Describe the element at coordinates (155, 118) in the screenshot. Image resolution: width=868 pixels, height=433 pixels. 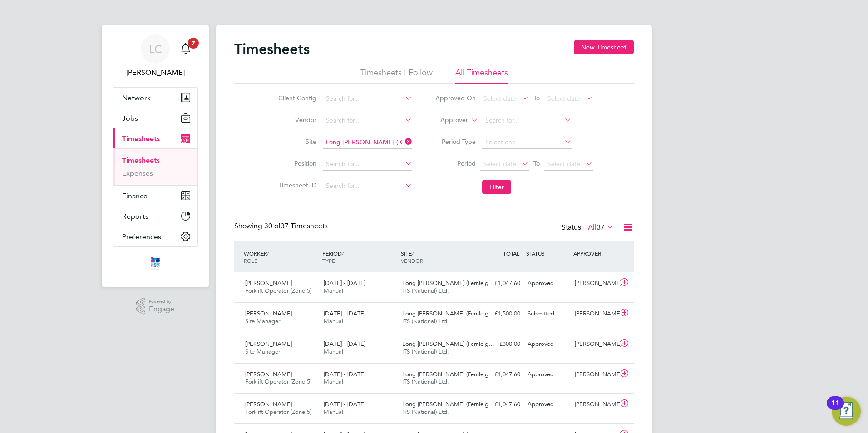
I see `button: Jobs` at that location.